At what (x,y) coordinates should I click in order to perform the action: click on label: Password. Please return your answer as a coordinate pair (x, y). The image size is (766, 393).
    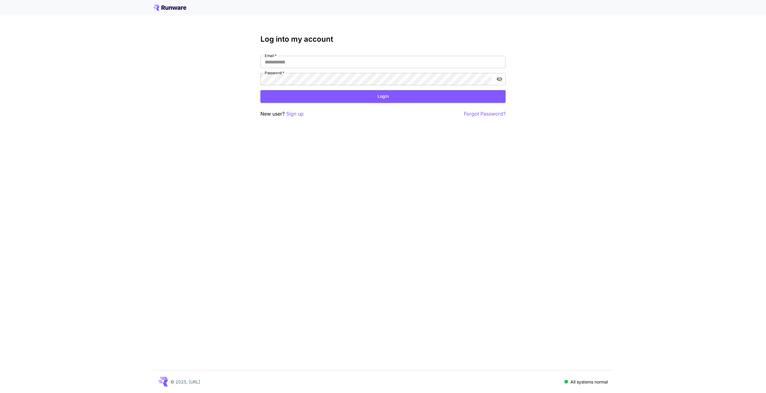
    Looking at the image, I should click on (275, 73).